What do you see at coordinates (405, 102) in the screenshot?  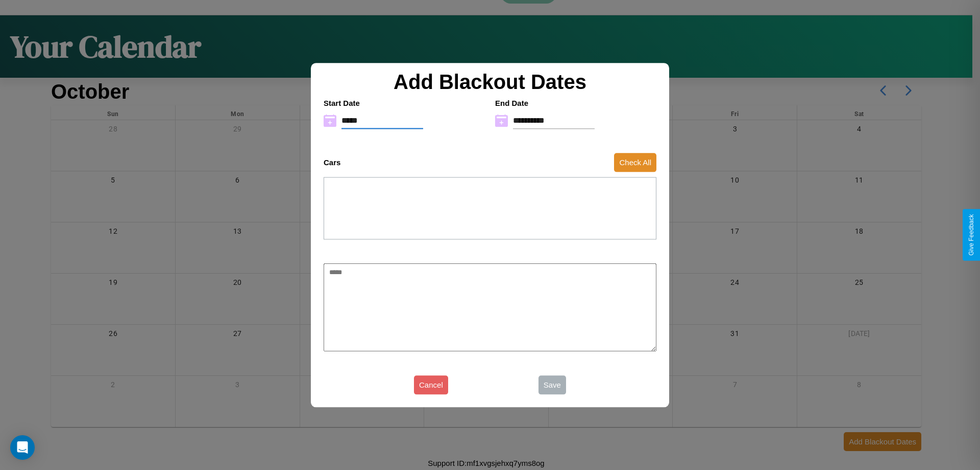 I see `h4: Start Date` at bounding box center [405, 102].